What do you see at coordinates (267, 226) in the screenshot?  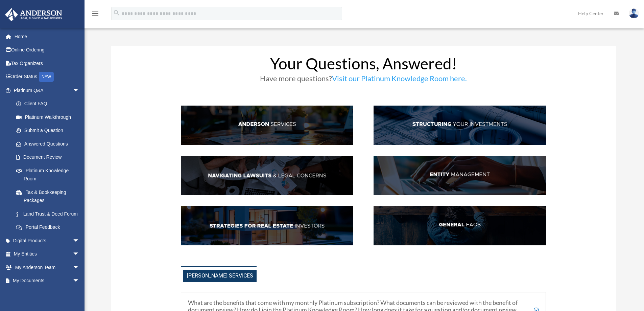 I see `img: StratsRE_hdr` at bounding box center [267, 226].